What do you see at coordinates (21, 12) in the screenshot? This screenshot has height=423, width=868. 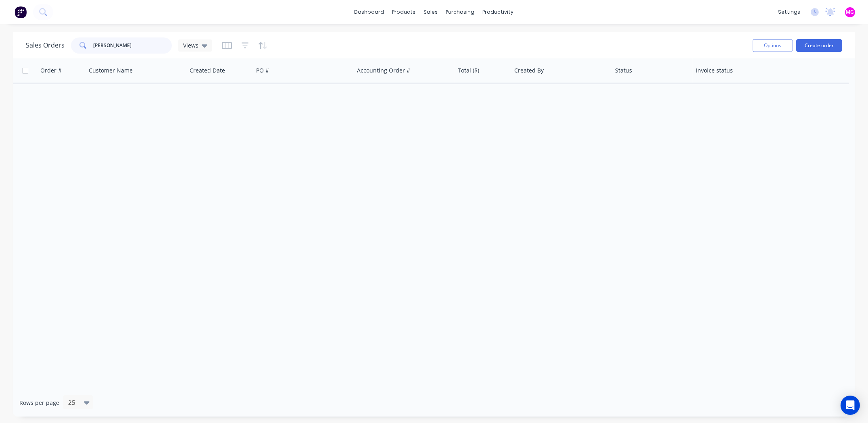 I see `img: Factory` at bounding box center [21, 12].